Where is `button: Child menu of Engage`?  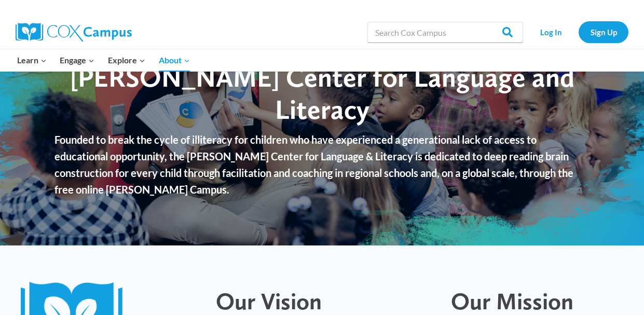
button: Child menu of Engage is located at coordinates (78, 60).